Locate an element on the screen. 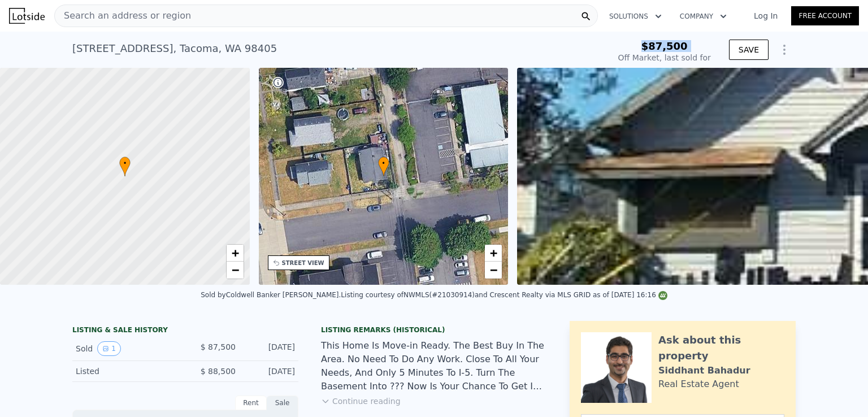 Image resolution: width=868 pixels, height=417 pixels. button: View historical data is located at coordinates (109, 348).